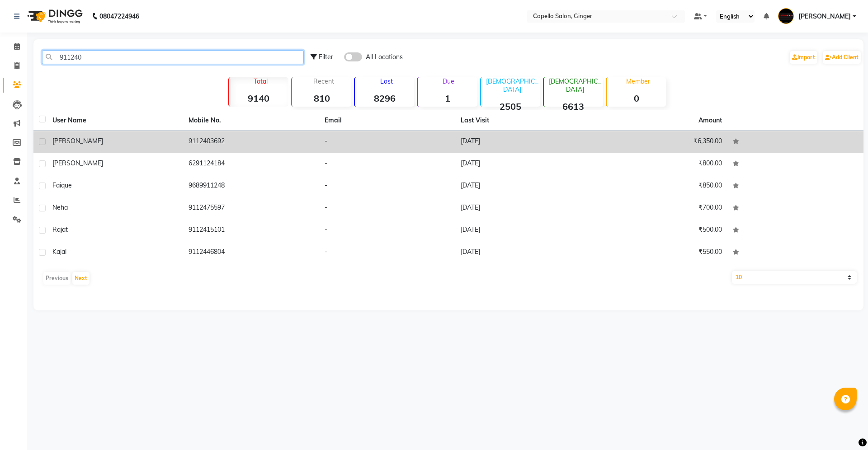 This screenshot has width=868, height=450. What do you see at coordinates (251, 252) in the screenshot?
I see `td: 9112446804` at bounding box center [251, 252].